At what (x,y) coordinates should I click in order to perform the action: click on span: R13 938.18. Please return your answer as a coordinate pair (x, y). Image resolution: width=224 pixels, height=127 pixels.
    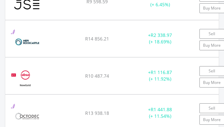
    Looking at the image, I should click on (97, 113).